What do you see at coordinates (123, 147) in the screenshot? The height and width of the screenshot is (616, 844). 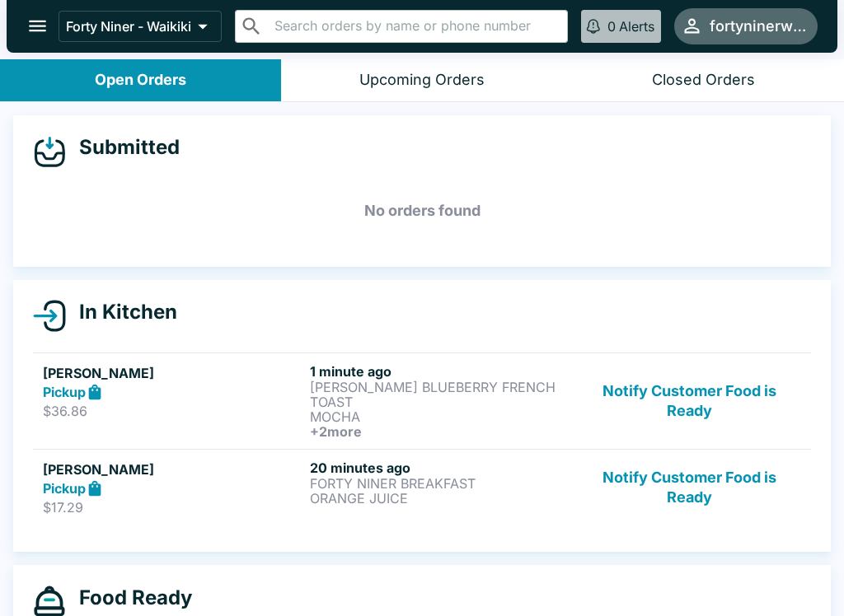 I see `h4: Submitted` at bounding box center [123, 147].